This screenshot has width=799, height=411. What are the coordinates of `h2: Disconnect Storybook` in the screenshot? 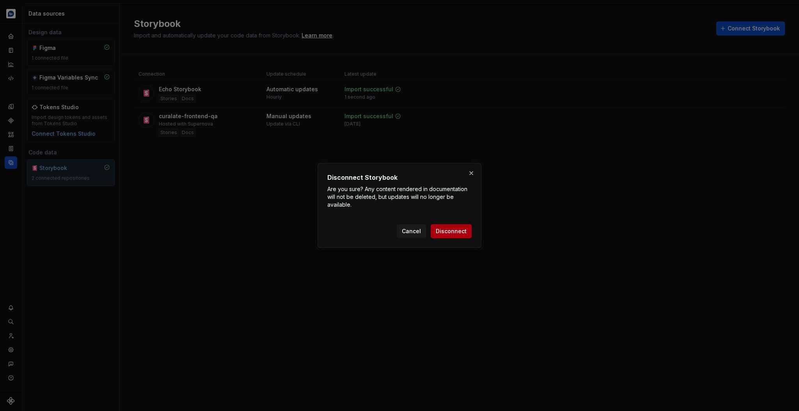 It's located at (400, 178).